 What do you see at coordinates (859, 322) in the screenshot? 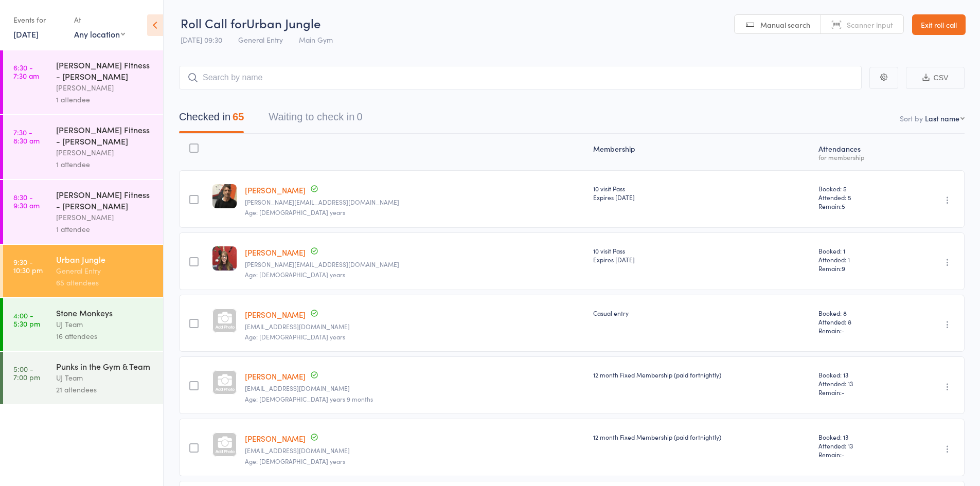
I see `span: Attended: 8` at bounding box center [859, 322].